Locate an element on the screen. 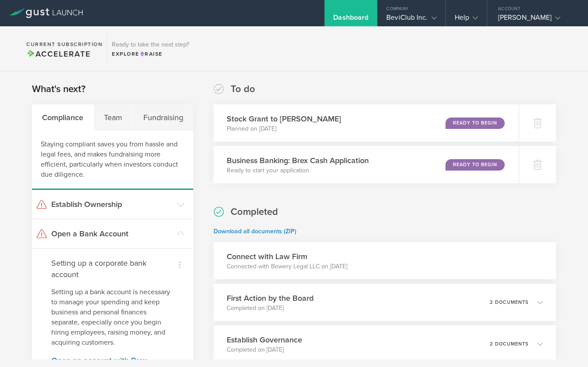 The image size is (588, 367). div: Help is located at coordinates (466, 20).